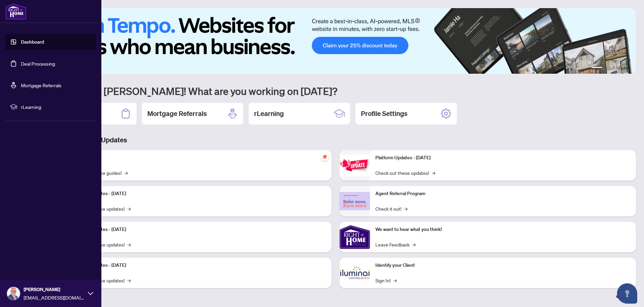 This screenshot has width=644, height=307. What do you see at coordinates (325, 157) in the screenshot?
I see `span: pushpin` at bounding box center [325, 157].